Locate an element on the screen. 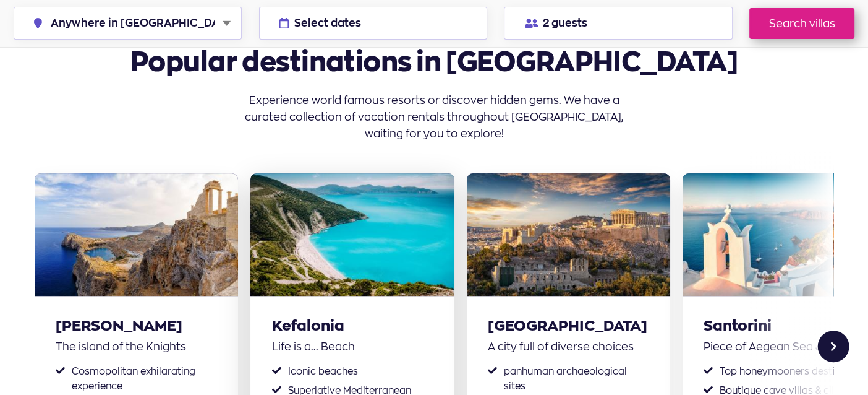 The width and height of the screenshot is (868, 395). a: Santorini is located at coordinates (785, 325).